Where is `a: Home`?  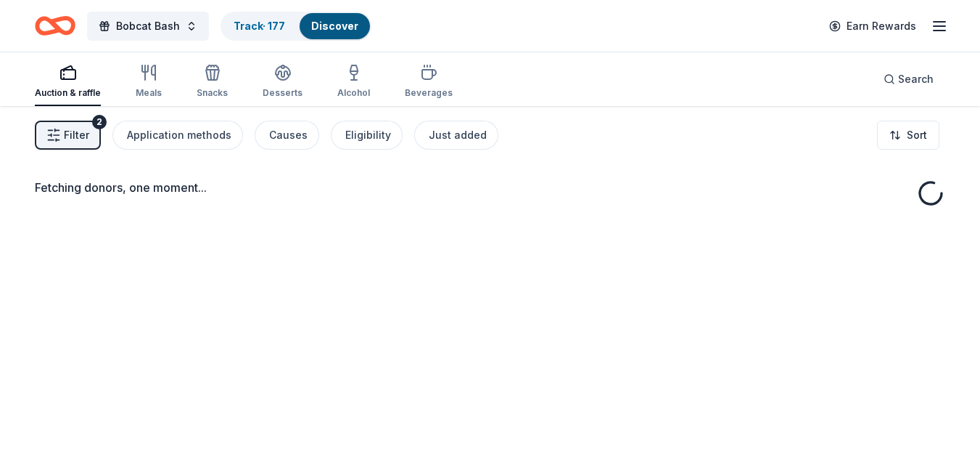 a: Home is located at coordinates (55, 25).